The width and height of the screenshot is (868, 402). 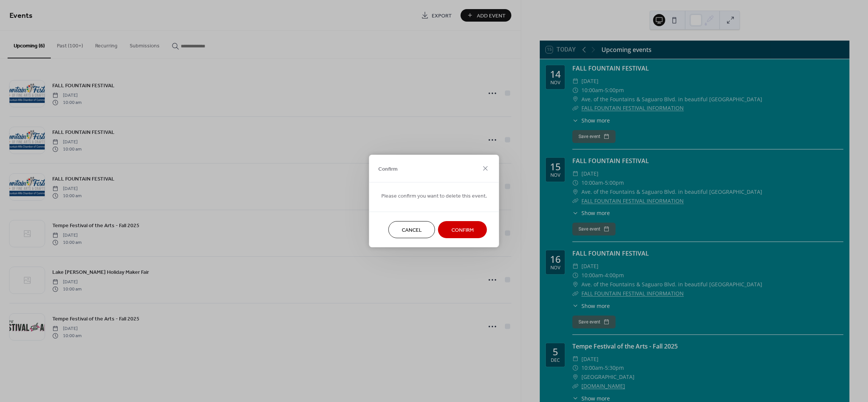 What do you see at coordinates (463, 229) in the screenshot?
I see `button: Confirm` at bounding box center [463, 229].